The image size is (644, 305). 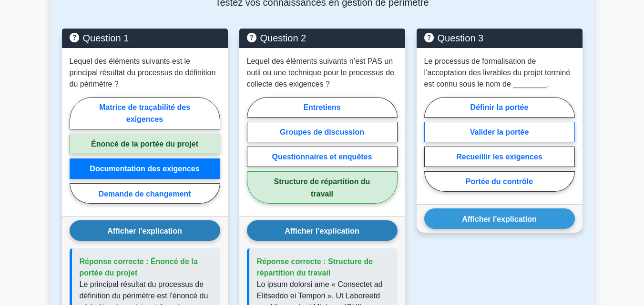 What do you see at coordinates (500, 107) in the screenshot?
I see `font: Définir la portée` at bounding box center [500, 107].